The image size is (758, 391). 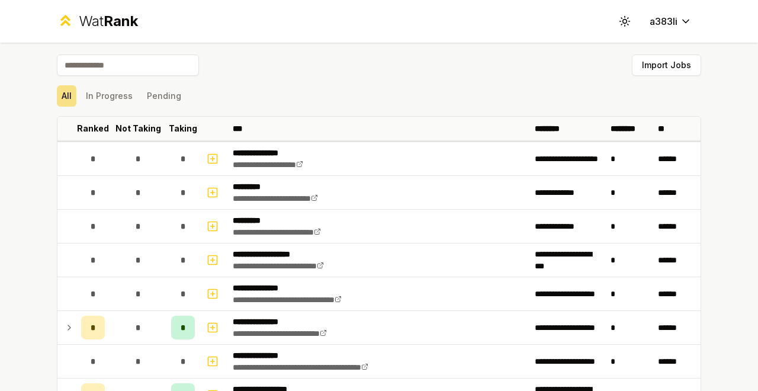 I want to click on button: Import Jobs, so click(x=667, y=65).